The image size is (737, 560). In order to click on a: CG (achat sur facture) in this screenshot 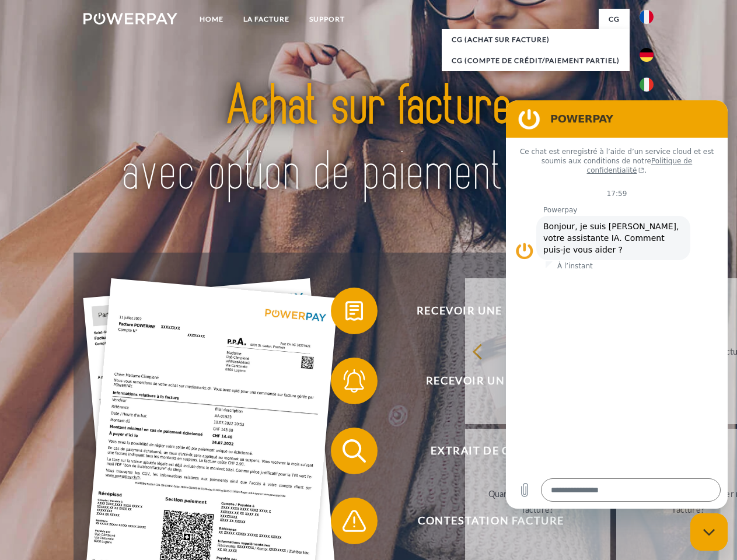, I will do `click(535, 40)`.